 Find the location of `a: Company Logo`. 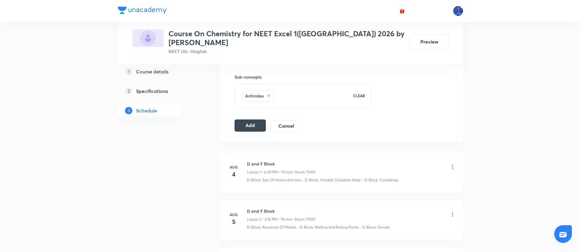

a: Company Logo is located at coordinates (142, 11).